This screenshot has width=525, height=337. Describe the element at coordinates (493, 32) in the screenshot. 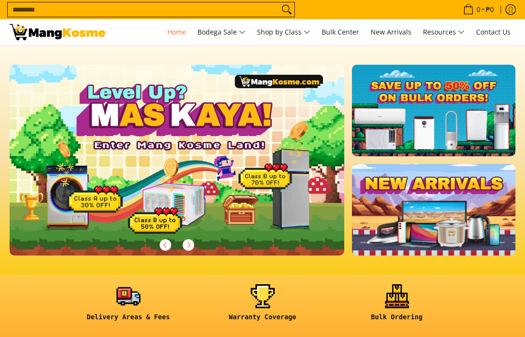

I see `span: Contact Us` at that location.